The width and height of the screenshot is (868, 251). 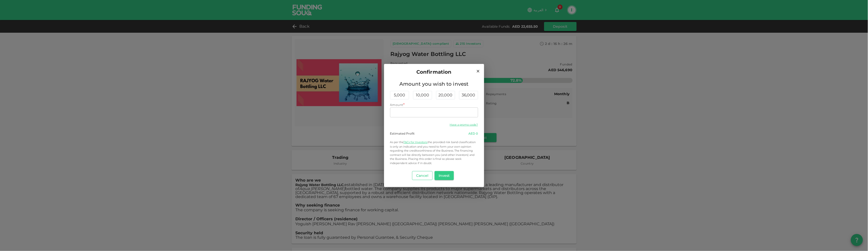 What do you see at coordinates (397, 105) in the screenshot?
I see `span: Amount` at bounding box center [397, 105].